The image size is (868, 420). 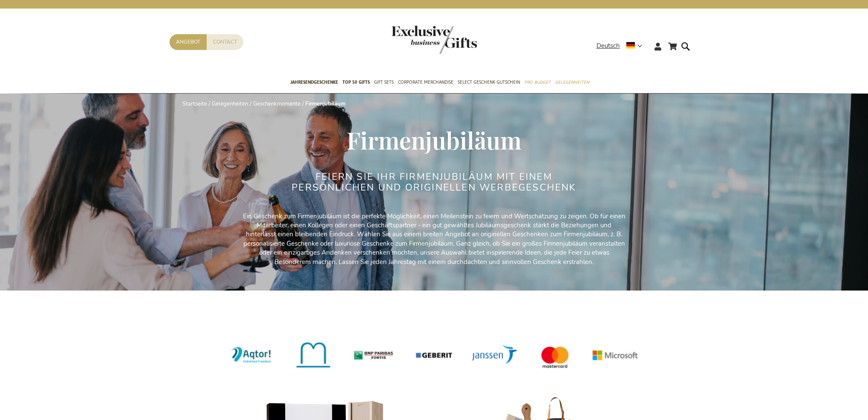 I want to click on span: Gift Sets, so click(x=384, y=82).